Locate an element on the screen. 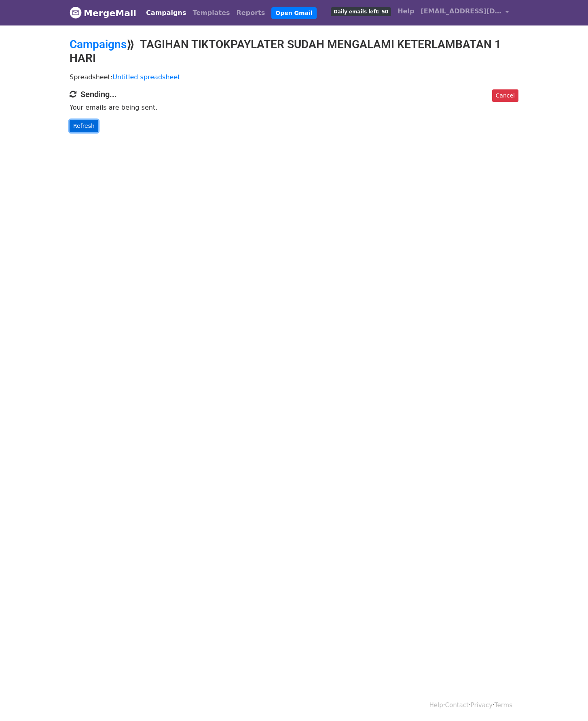 The image size is (588, 721). div: Chat Widget is located at coordinates (568, 702).